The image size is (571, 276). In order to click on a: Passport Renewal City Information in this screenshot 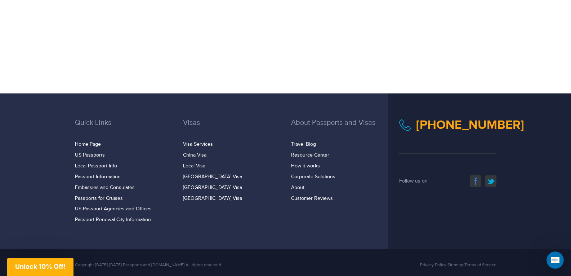, I will do `click(113, 220)`.